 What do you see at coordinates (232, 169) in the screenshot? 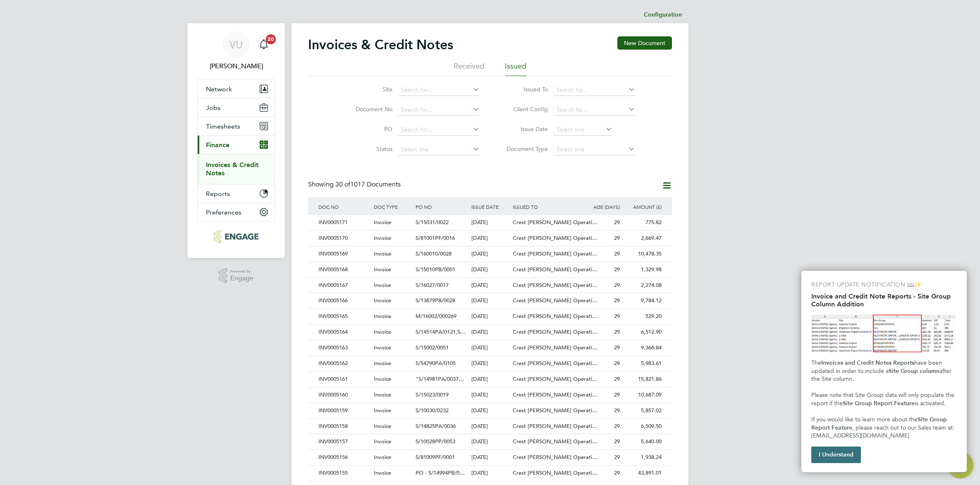
I see `a: Invoices & Credit Notes` at bounding box center [232, 169].